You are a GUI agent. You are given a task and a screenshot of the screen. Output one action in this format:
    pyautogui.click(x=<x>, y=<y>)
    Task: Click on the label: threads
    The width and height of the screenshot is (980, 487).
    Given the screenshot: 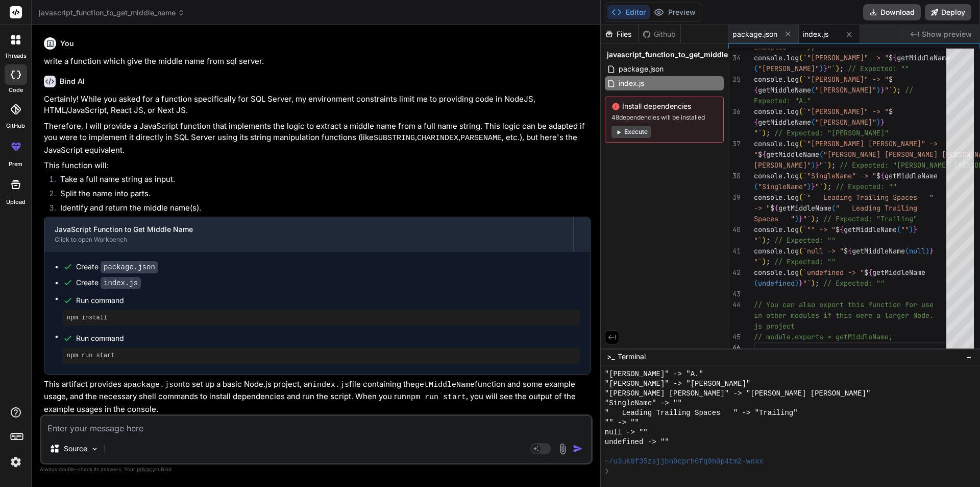 What is the action you would take?
    pyautogui.click(x=16, y=56)
    